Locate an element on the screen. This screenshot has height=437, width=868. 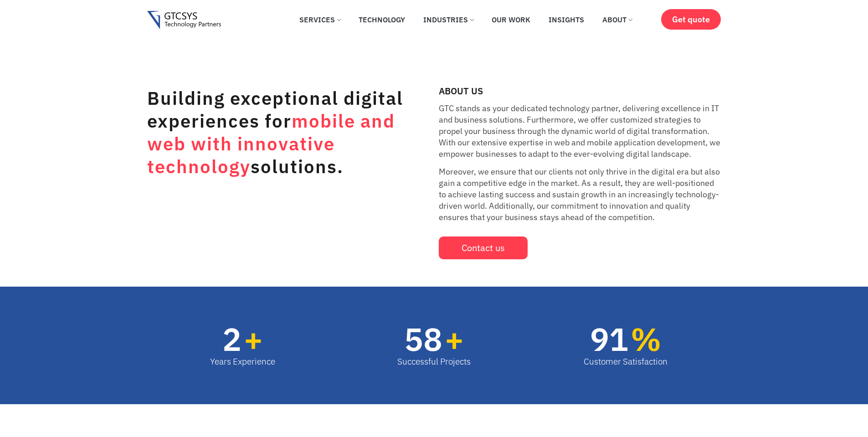
a: Contact us is located at coordinates (483, 248).